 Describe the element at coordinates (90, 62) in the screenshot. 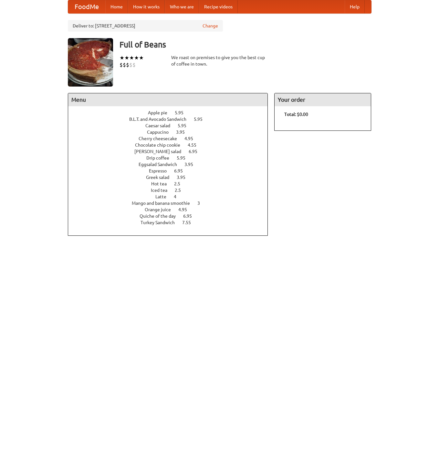

I see `img: angular.jpg` at that location.